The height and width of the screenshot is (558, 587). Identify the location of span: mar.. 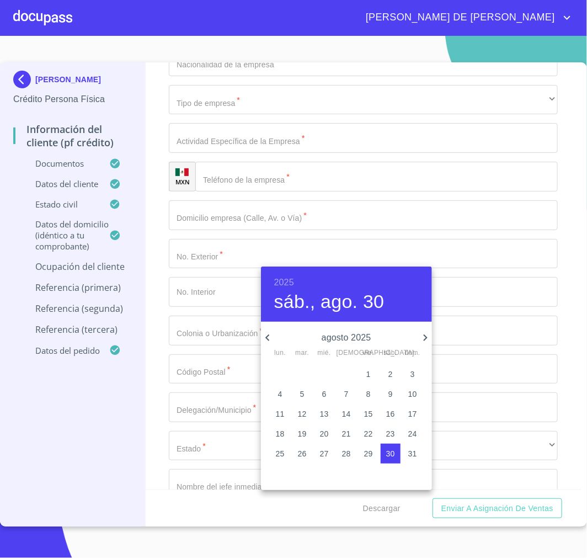
(302, 353).